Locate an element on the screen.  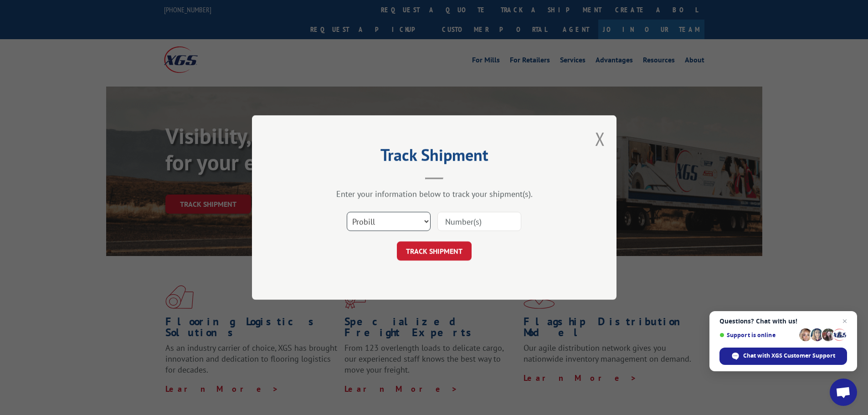
div: Chat with XGS Customer Support is located at coordinates (783, 356).